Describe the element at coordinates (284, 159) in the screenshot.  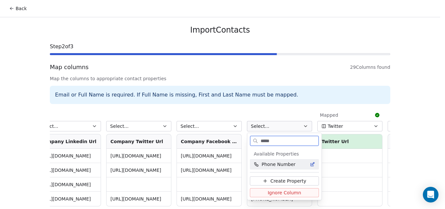
I see `div: Suggestions` at that location.